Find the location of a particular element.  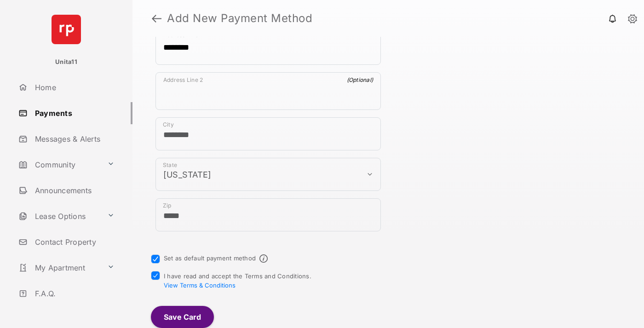

span: Default payment method info is located at coordinates (264, 258).